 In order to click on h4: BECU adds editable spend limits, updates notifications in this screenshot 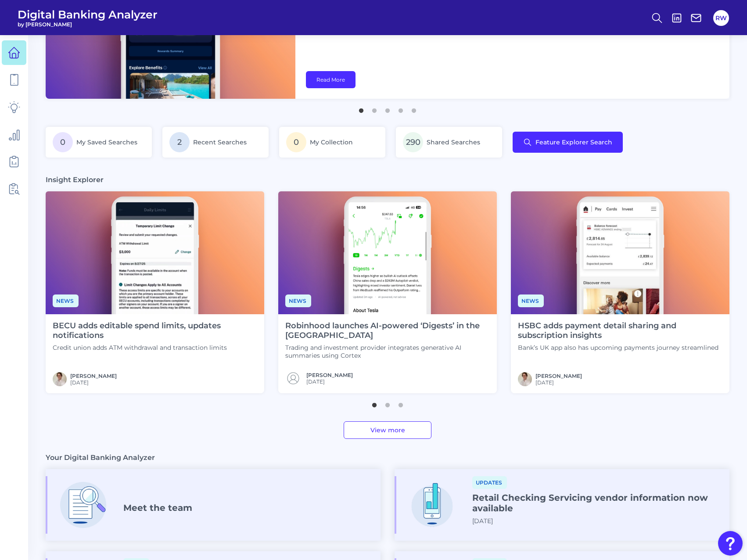, I will do `click(155, 331)`.